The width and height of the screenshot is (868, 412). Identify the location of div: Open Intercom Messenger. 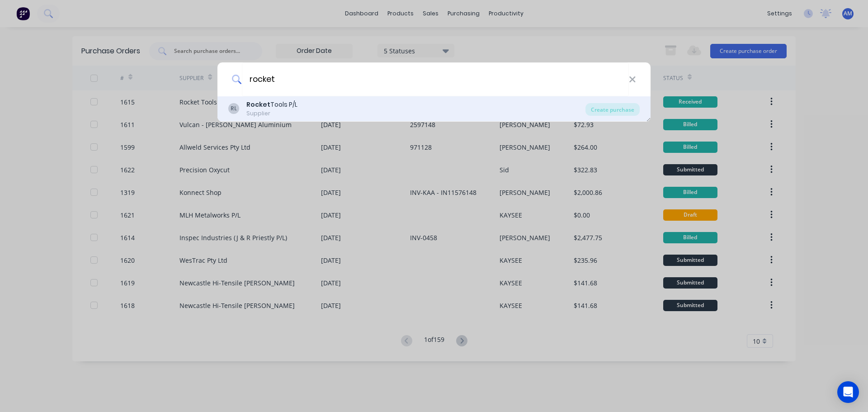
(848, 392).